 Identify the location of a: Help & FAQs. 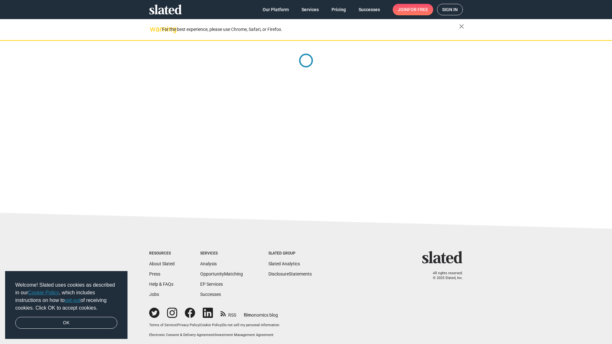
(161, 285).